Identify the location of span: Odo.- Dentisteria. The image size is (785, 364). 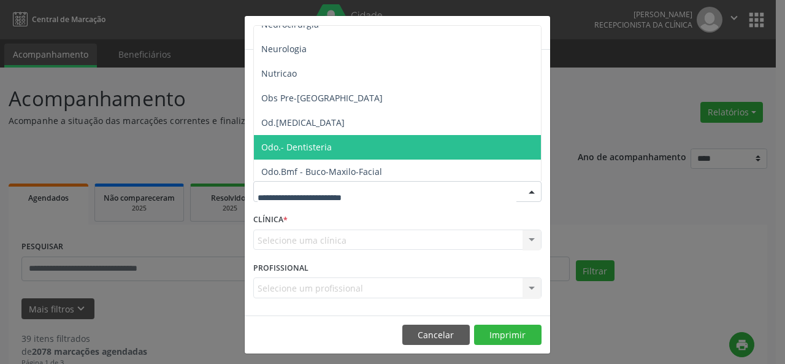
(296, 147).